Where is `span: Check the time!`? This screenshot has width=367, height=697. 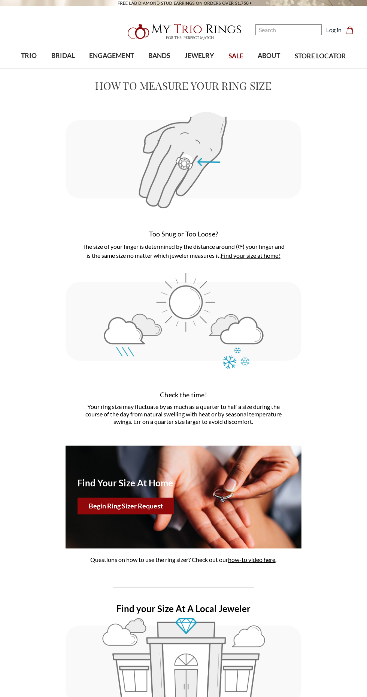
span: Check the time! is located at coordinates (183, 395).